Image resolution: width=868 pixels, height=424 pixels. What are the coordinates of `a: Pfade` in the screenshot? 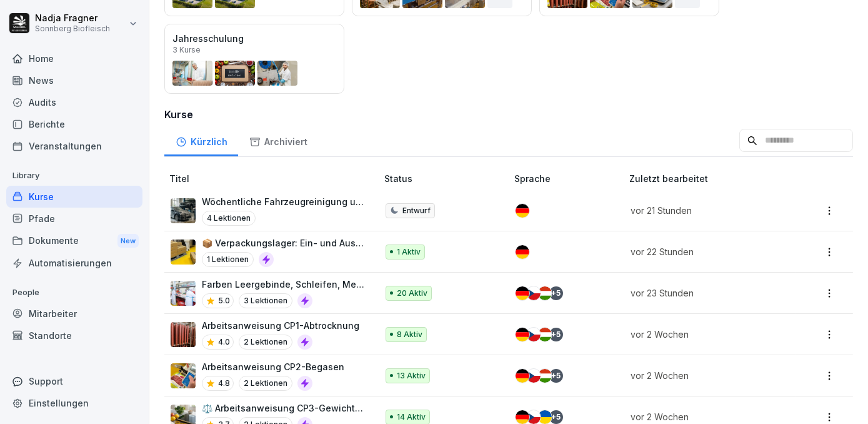 It's located at (74, 218).